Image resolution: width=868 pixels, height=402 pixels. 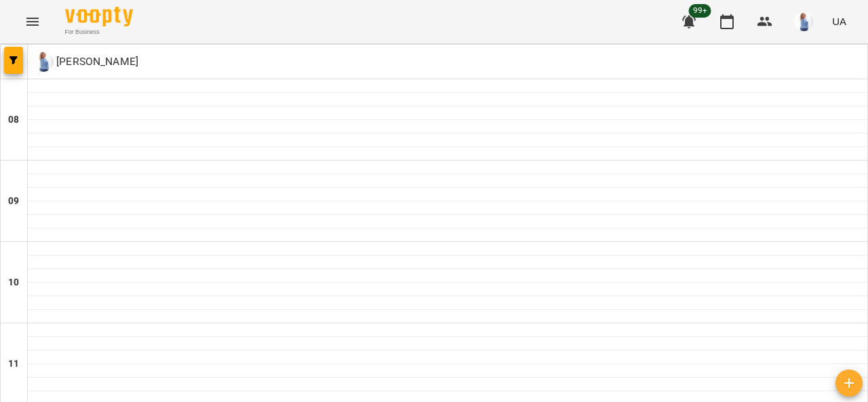 I want to click on button: UA, so click(x=839, y=21).